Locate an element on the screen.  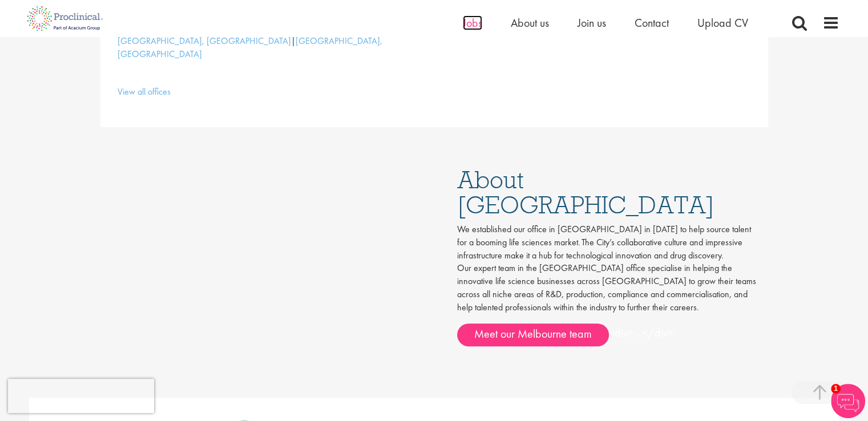
span: Jobs is located at coordinates (473, 23).